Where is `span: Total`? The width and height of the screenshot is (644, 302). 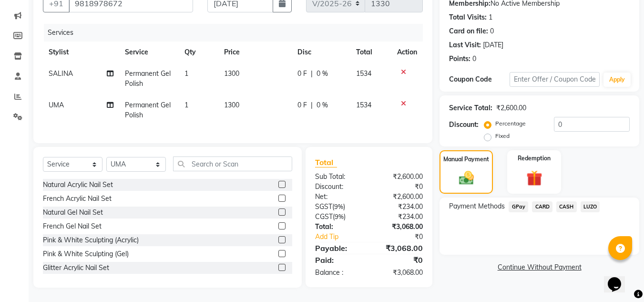
span: Total is located at coordinates (326, 162).